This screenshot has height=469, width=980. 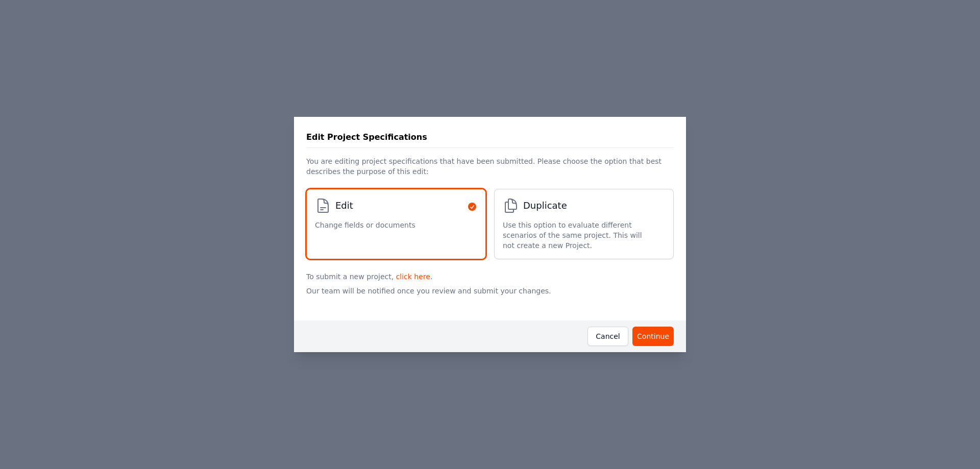 I want to click on h3: Edit Project Specifications, so click(x=367, y=137).